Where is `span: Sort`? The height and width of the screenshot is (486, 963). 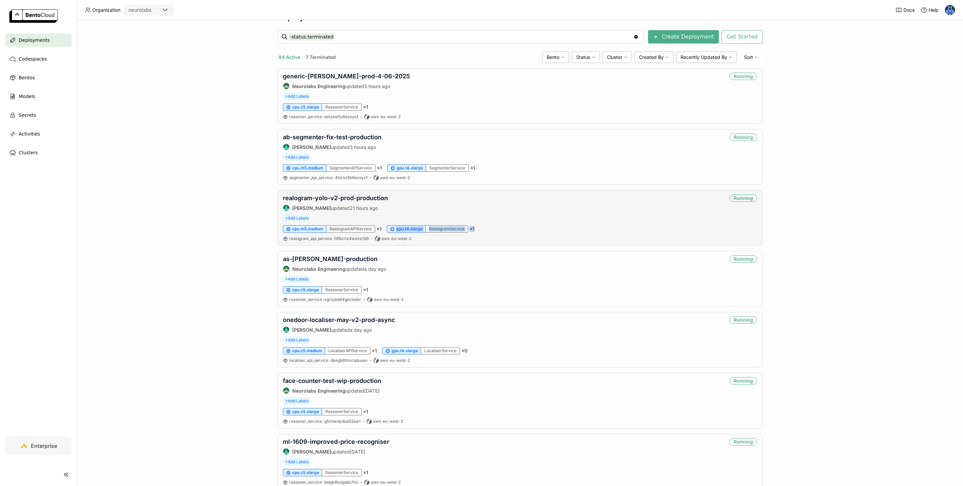
span: Sort is located at coordinates (749, 57).